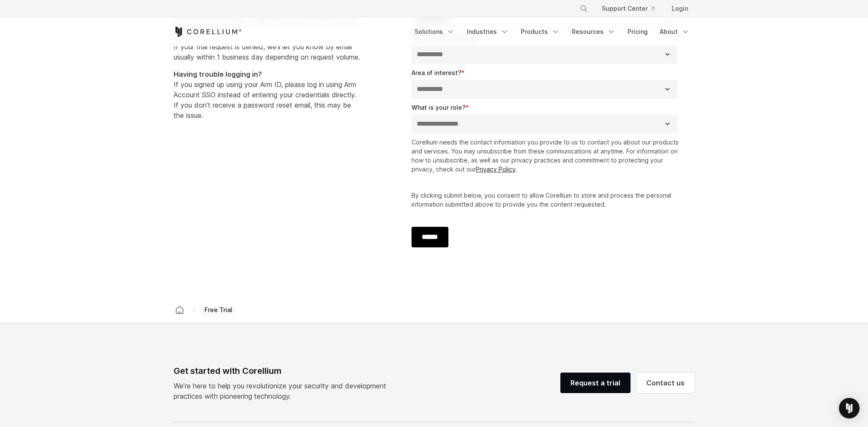 The width and height of the screenshot is (868, 427). I want to click on a: Industries, so click(488, 32).